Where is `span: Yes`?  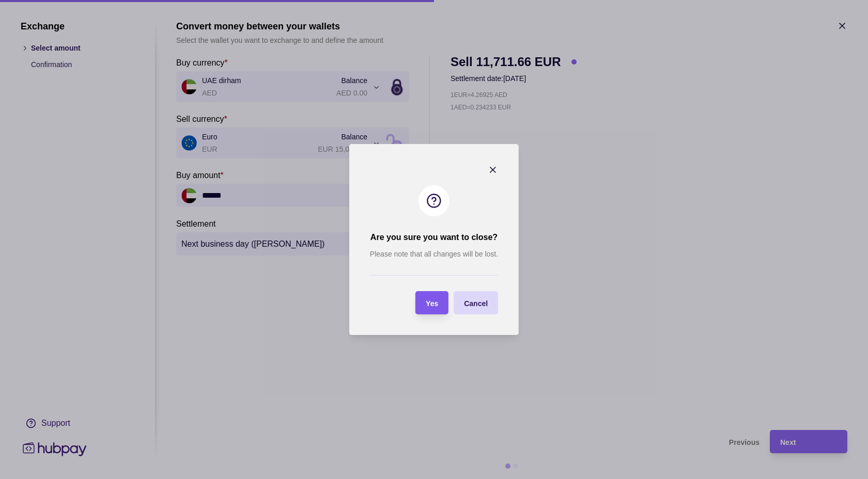 span: Yes is located at coordinates (432, 303).